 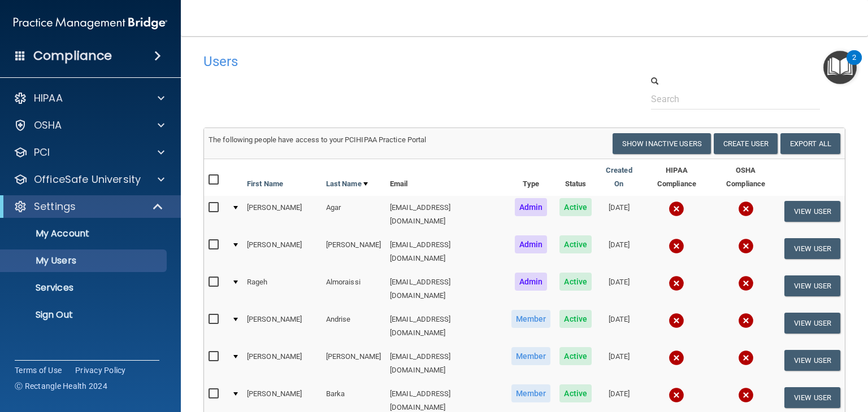 What do you see at coordinates (317, 139) in the screenshot?
I see `span: The following people have access to your PCIHIPAA Practice Portal` at bounding box center [317, 139].